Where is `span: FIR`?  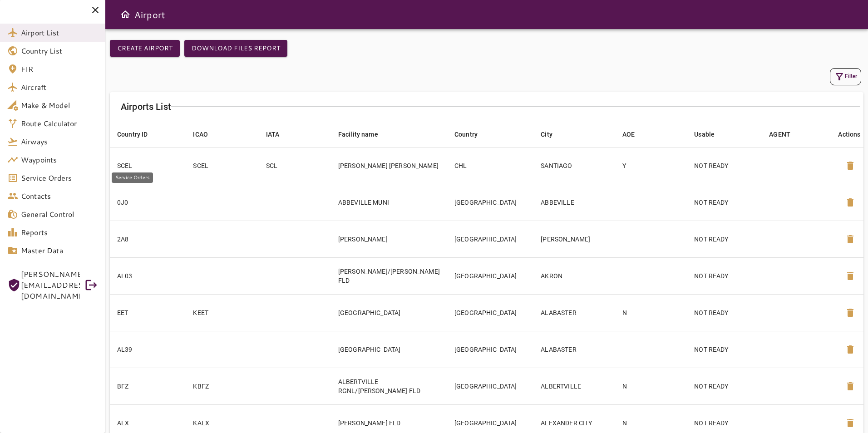 span: FIR is located at coordinates (59, 69).